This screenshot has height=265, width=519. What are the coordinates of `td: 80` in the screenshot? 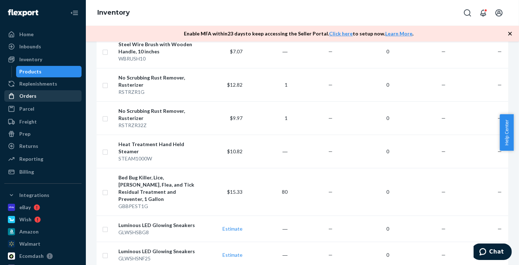 It's located at (268, 191).